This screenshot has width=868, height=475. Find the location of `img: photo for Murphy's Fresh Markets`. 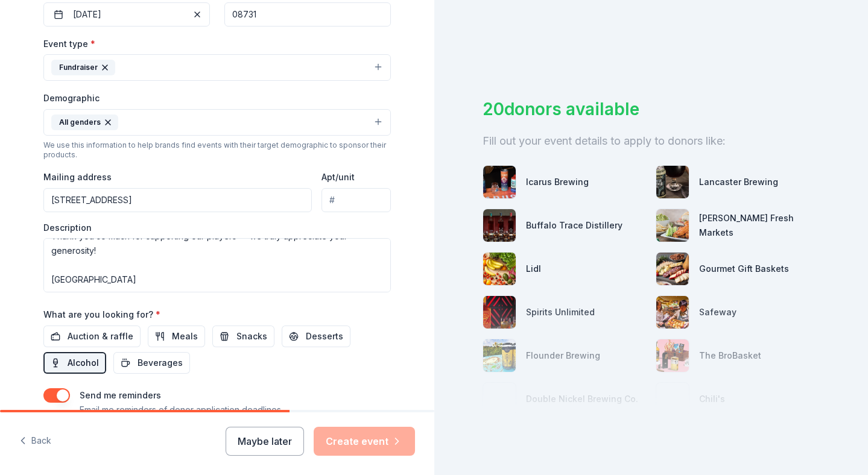

img: photo for Murphy's Fresh Markets is located at coordinates (673, 226).